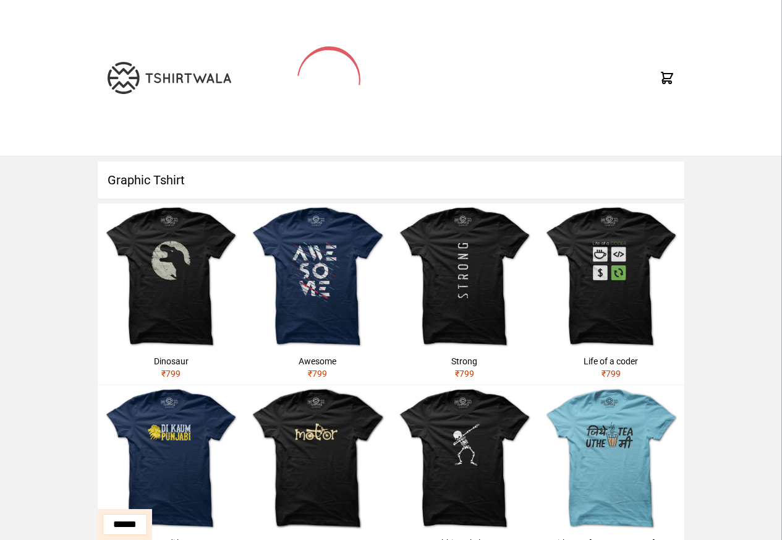 This screenshot has width=782, height=540. I want to click on a: Life of a coder₹799, so click(611, 294).